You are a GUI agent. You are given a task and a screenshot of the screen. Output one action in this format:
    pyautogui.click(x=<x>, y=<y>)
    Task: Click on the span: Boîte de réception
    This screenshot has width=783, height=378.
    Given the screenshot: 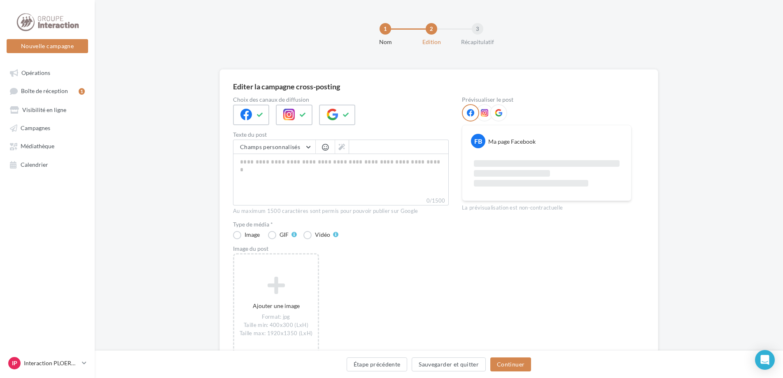 What is the action you would take?
    pyautogui.click(x=44, y=91)
    